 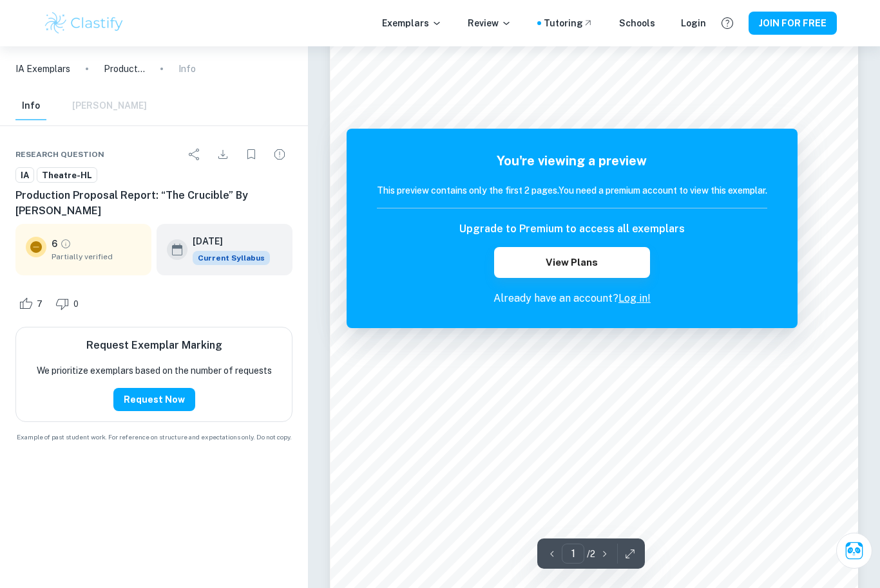 What do you see at coordinates (43, 69) in the screenshot?
I see `p: IA Exemplars` at bounding box center [43, 69].